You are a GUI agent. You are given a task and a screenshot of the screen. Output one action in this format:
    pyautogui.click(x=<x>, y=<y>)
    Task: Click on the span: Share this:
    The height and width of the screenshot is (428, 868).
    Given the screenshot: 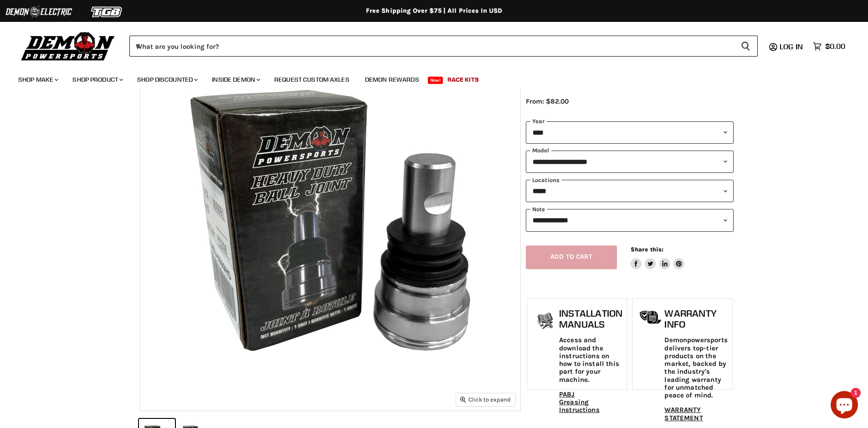 What is the action you would take?
    pyautogui.click(x=647, y=249)
    